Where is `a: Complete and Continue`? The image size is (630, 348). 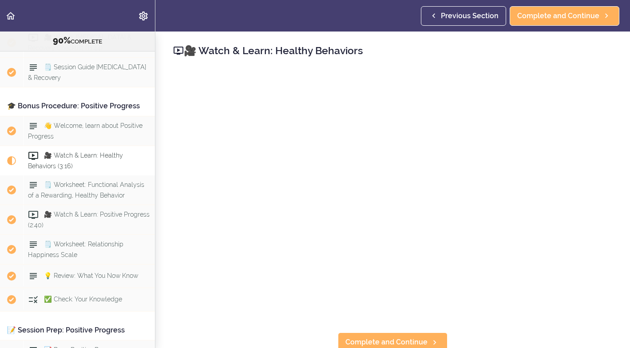 a: Complete and Continue is located at coordinates (564, 16).